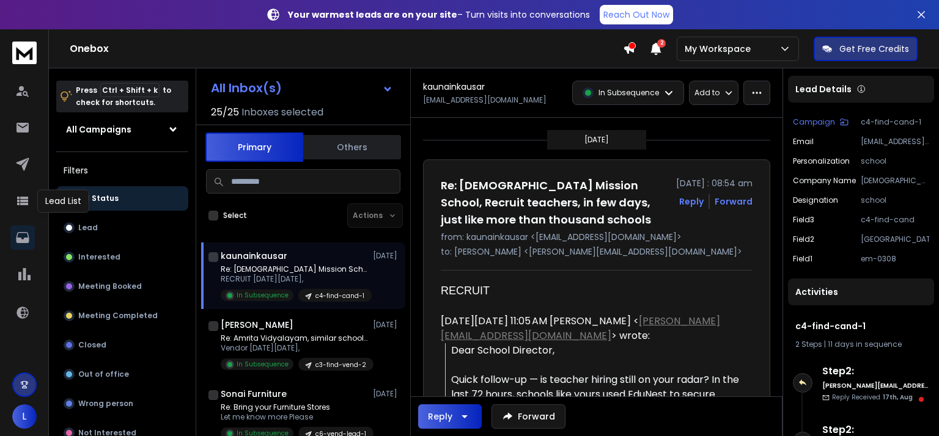 The height and width of the screenshot is (436, 939). Describe the element at coordinates (99, 199) in the screenshot. I see `p: All Status` at that location.